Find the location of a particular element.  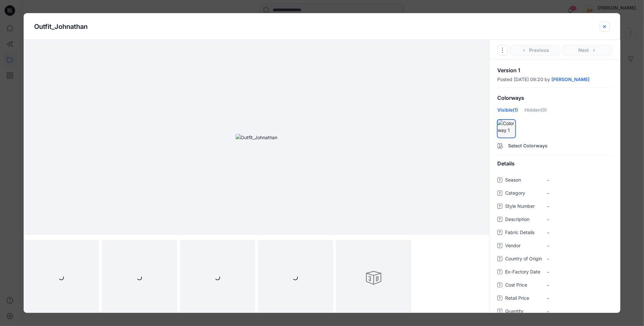

button: close-btn is located at coordinates (605, 27).